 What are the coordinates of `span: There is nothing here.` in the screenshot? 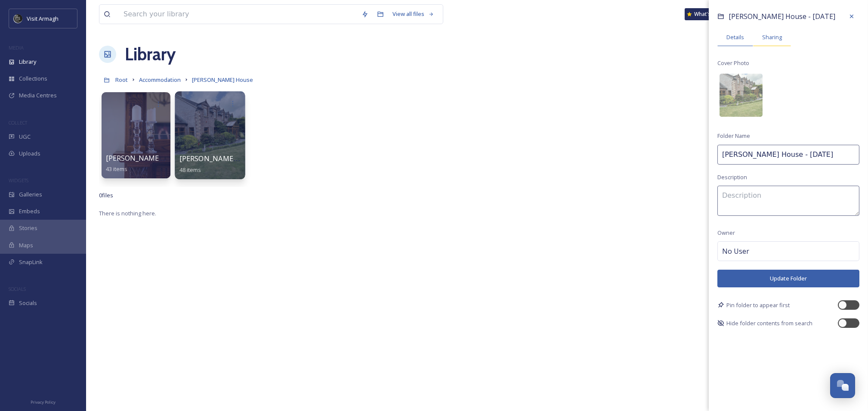 It's located at (128, 213).